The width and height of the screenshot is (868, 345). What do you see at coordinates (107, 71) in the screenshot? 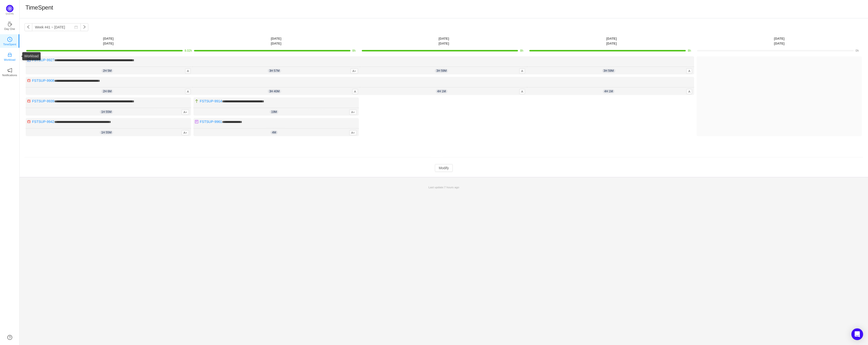
I see `span: 2h 5m` at bounding box center [107, 71].